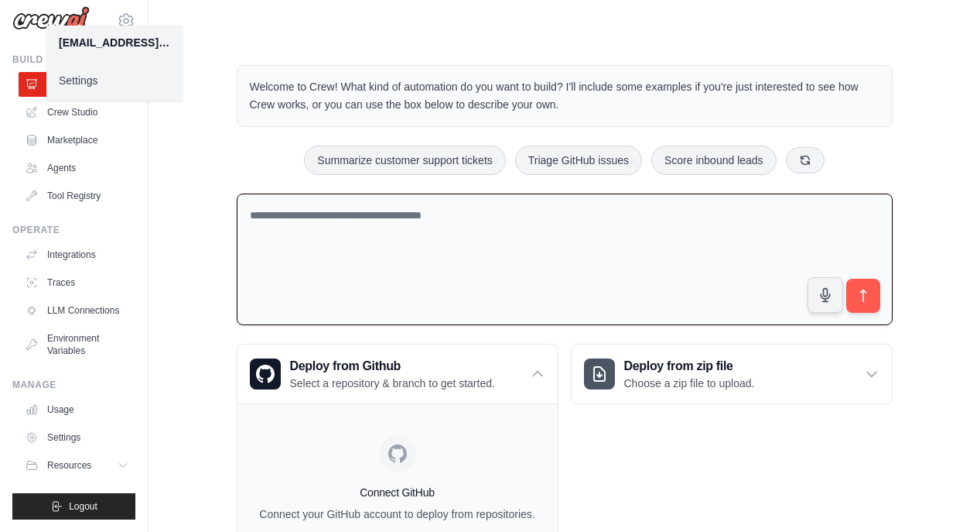  Describe the element at coordinates (689, 383) in the screenshot. I see `p: Choose a zip file to upload.` at that location.